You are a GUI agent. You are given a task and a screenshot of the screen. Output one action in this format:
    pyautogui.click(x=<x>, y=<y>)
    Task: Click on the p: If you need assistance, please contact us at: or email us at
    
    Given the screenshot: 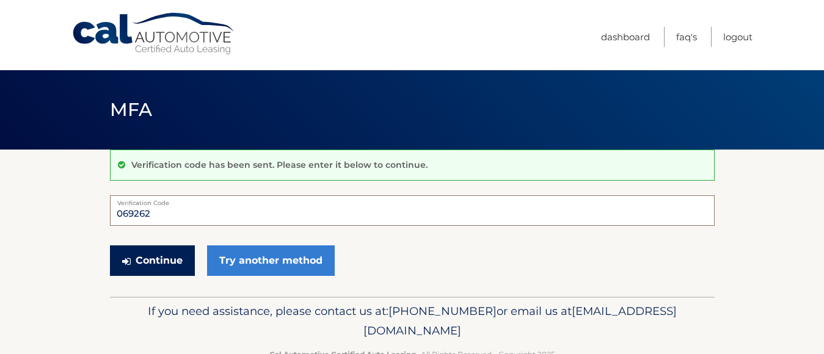 What is the action you would take?
    pyautogui.click(x=413, y=321)
    